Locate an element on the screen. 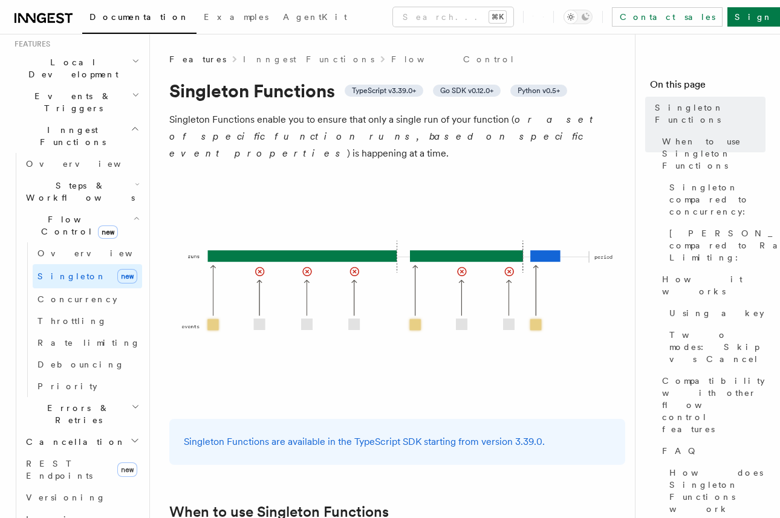 Image resolution: width=780 pixels, height=518 pixels. a: Examples is located at coordinates (236, 18).